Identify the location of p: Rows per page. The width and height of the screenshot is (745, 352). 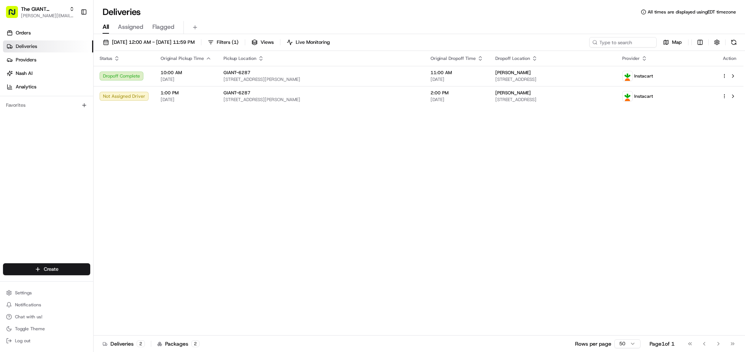
(593, 344).